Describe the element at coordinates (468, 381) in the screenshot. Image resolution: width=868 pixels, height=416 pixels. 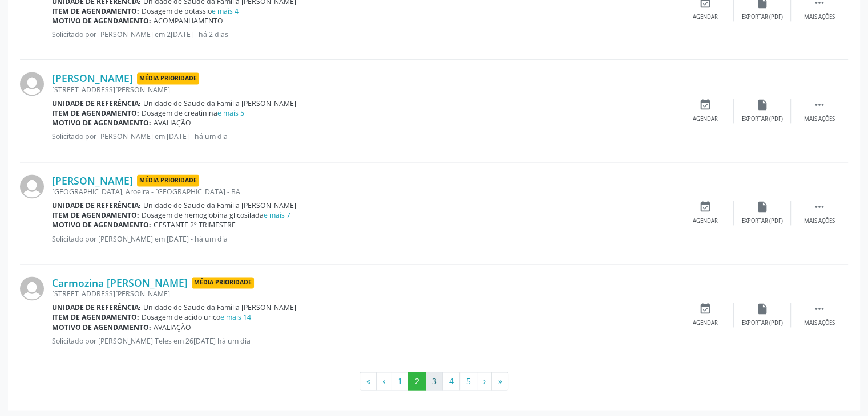
I see `button: Go to page 5` at that location.